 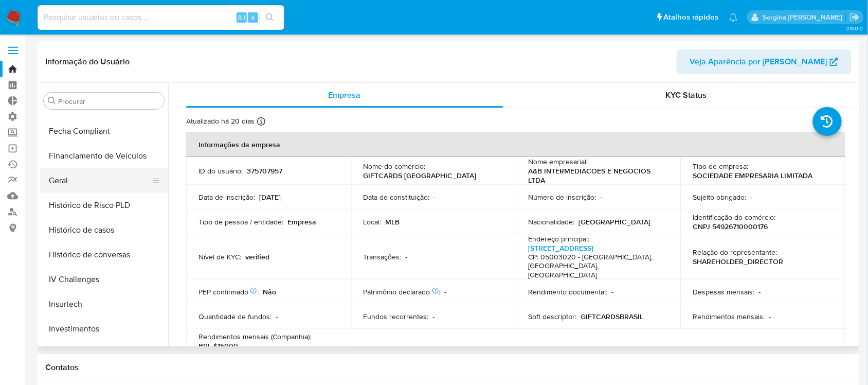 What do you see at coordinates (258, 257) in the screenshot?
I see `p: verified` at bounding box center [258, 257].